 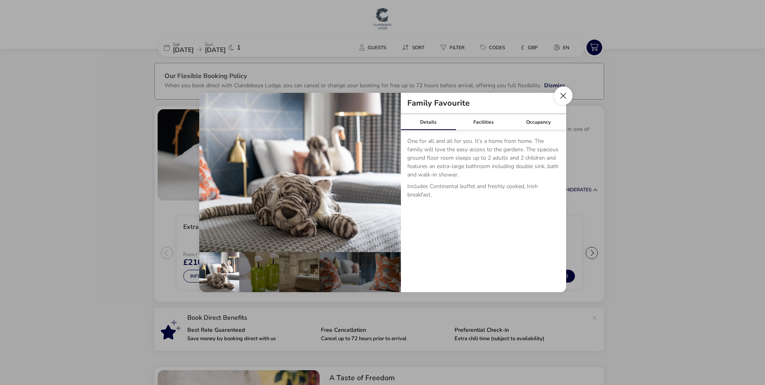 I want to click on p: Includes Continental buffet and freshly cooked, Irish breakfast., so click(x=483, y=192).